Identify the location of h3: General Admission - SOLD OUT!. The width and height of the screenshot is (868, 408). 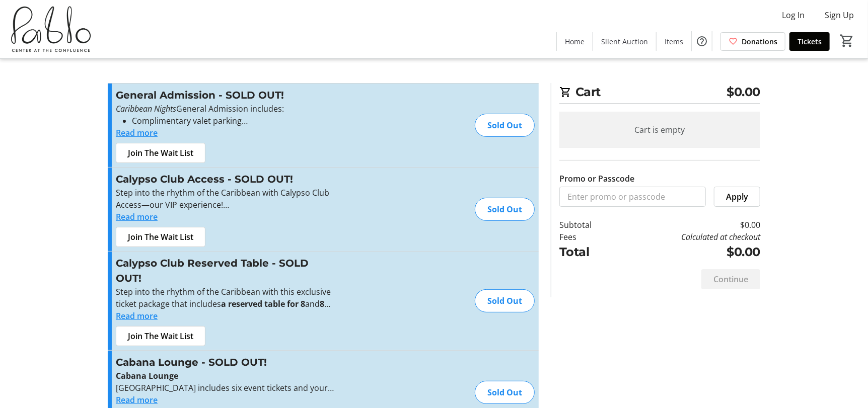
(226, 95).